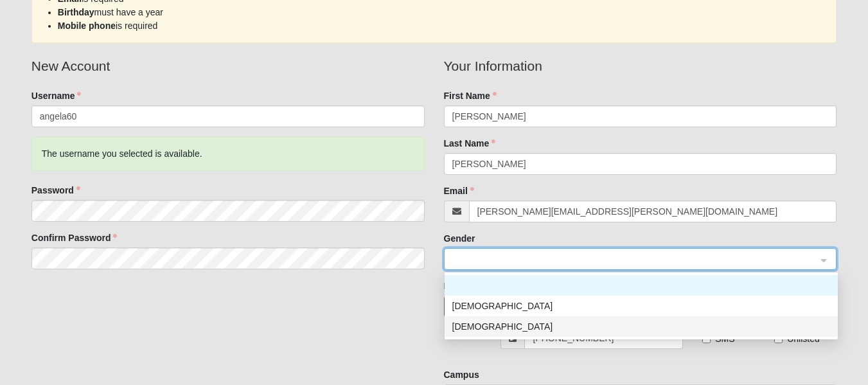  What do you see at coordinates (470, 96) in the screenshot?
I see `label: First Name` at bounding box center [470, 96].